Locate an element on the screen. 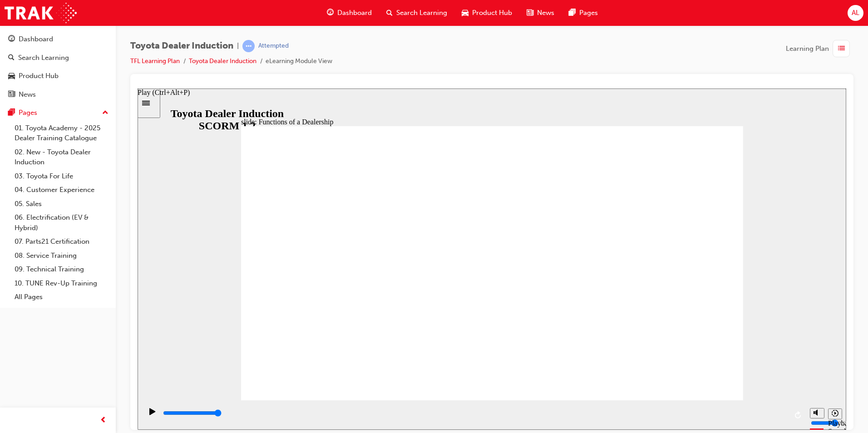  img: Trak is located at coordinates (41, 13).